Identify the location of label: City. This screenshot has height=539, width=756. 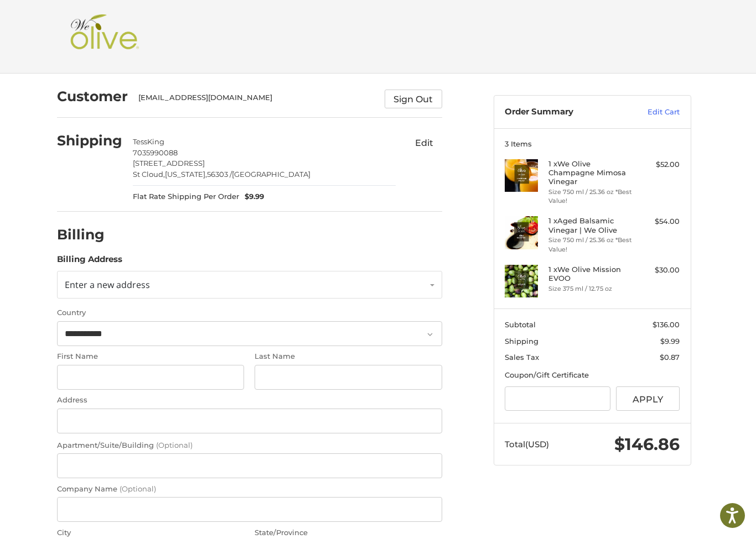
(151, 533).